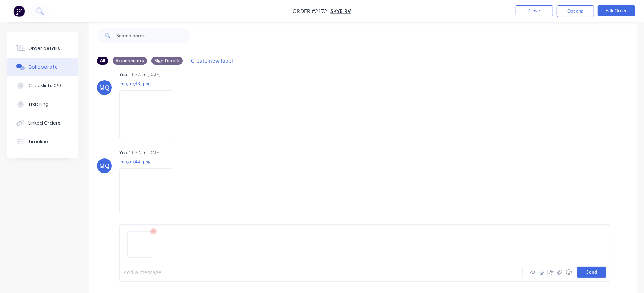 The width and height of the screenshot is (644, 293). What do you see at coordinates (43, 86) in the screenshot?
I see `button: Checklists 0/0` at bounding box center [43, 86].